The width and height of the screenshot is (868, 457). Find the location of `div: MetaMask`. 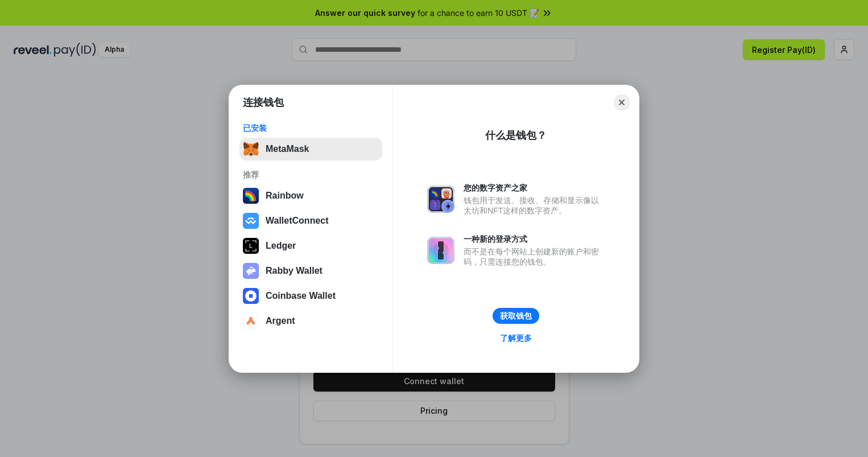

div: MetaMask is located at coordinates (287, 149).